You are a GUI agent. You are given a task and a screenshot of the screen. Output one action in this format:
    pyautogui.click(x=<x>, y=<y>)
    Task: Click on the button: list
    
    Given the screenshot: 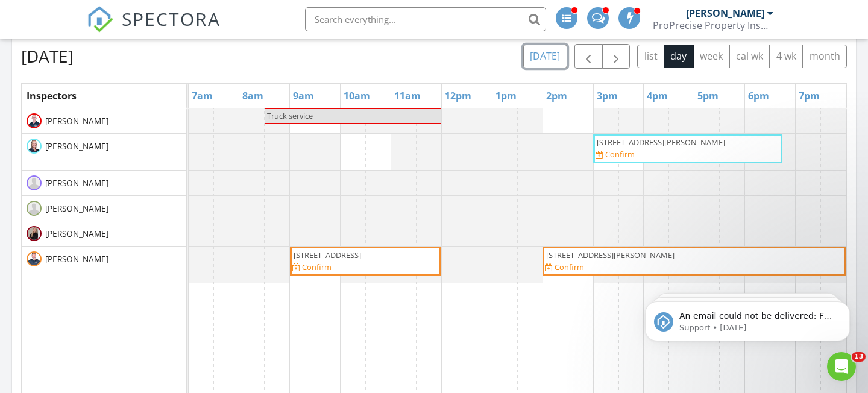 What is the action you would take?
    pyautogui.click(x=651, y=56)
    